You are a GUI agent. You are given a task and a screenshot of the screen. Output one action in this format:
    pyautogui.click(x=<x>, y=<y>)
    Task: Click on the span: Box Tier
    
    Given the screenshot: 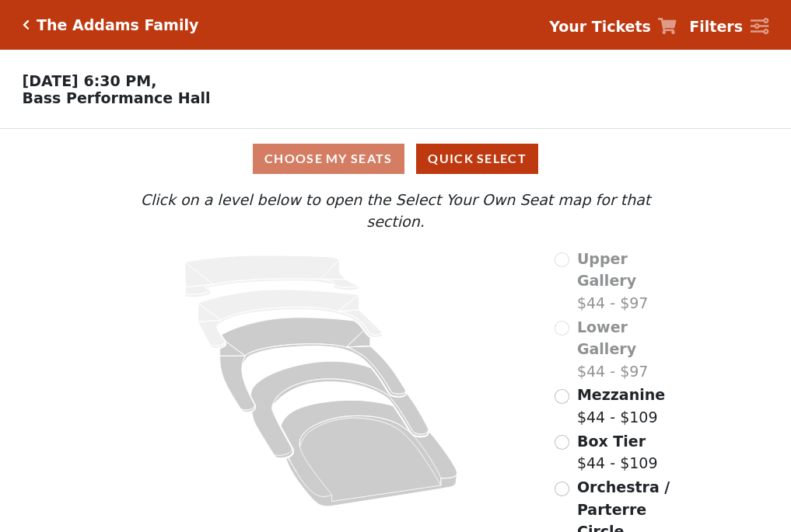 What is the action you would take?
    pyautogui.click(x=611, y=442)
    